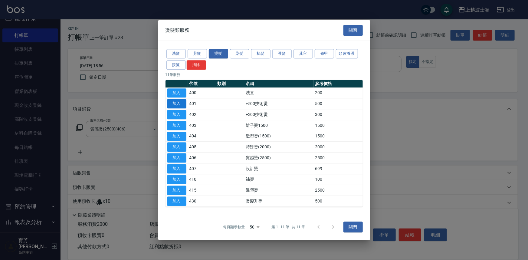 This screenshot has height=260, width=528. Describe the element at coordinates (261, 54) in the screenshot. I see `button: 梳髮` at that location.